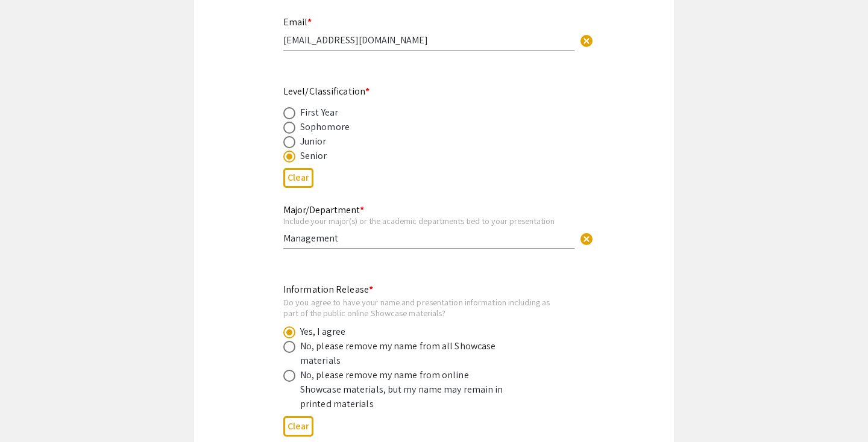 The width and height of the screenshot is (868, 442). I want to click on mat-label: Email, so click(297, 22).